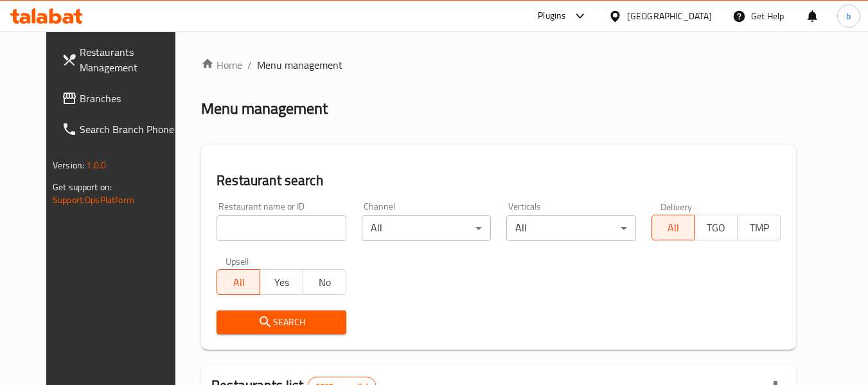 The width and height of the screenshot is (868, 385). Describe the element at coordinates (499, 65) in the screenshot. I see `nav: breadcrumb` at that location.